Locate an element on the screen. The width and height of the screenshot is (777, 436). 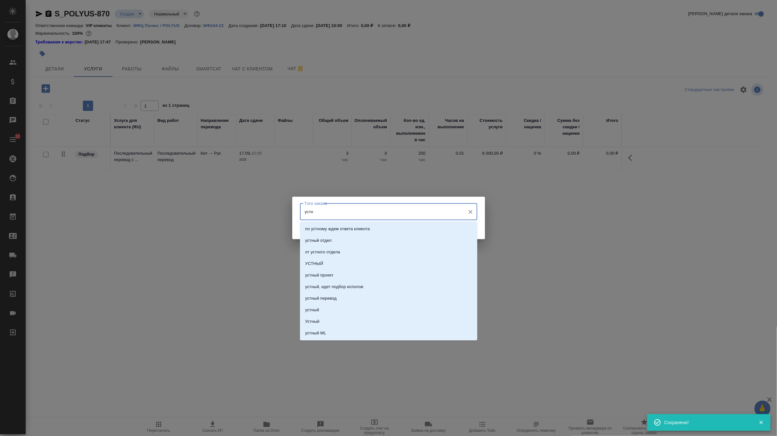
div: Сохранено! is located at coordinates (707, 422).